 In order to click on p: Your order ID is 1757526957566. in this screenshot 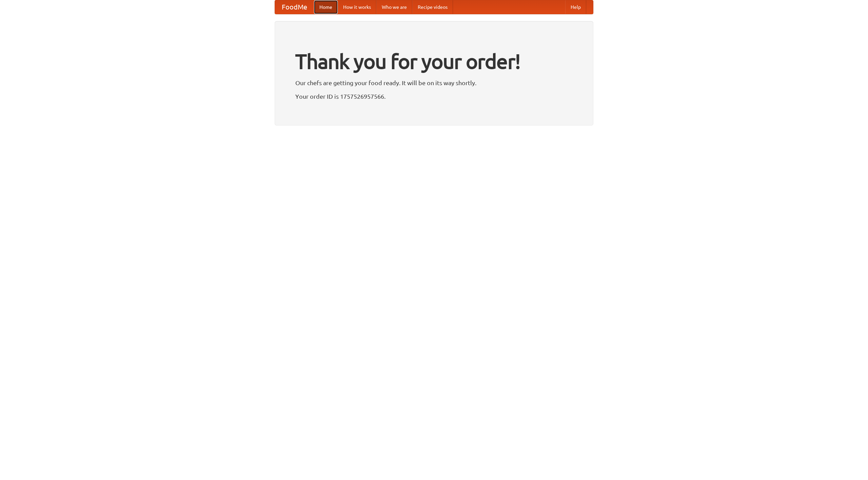, I will do `click(434, 97)`.